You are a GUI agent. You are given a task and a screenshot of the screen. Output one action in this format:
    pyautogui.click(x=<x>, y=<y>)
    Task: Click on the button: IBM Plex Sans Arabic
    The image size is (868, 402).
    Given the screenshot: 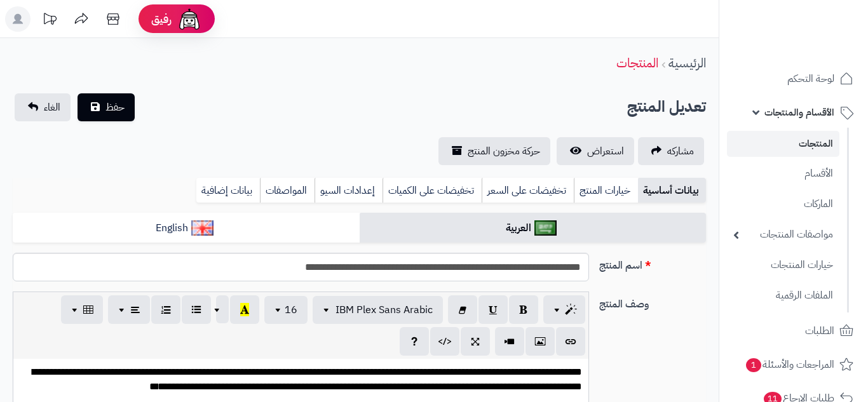 What is the action you would take?
    pyautogui.click(x=377, y=310)
    